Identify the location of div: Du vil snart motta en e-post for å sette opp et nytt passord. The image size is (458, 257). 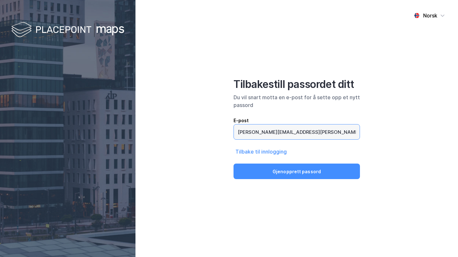
(297, 101).